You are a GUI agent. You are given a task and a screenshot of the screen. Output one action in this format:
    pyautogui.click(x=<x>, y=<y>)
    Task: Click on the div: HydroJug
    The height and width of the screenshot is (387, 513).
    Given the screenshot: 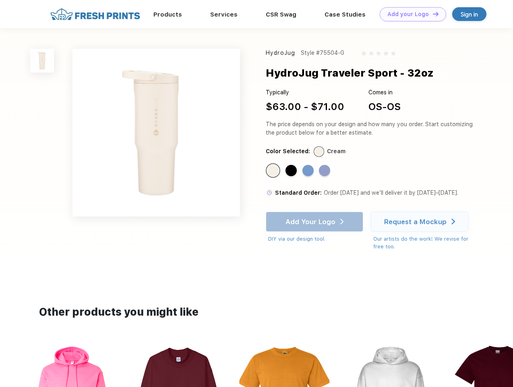 What is the action you would take?
    pyautogui.click(x=280, y=53)
    